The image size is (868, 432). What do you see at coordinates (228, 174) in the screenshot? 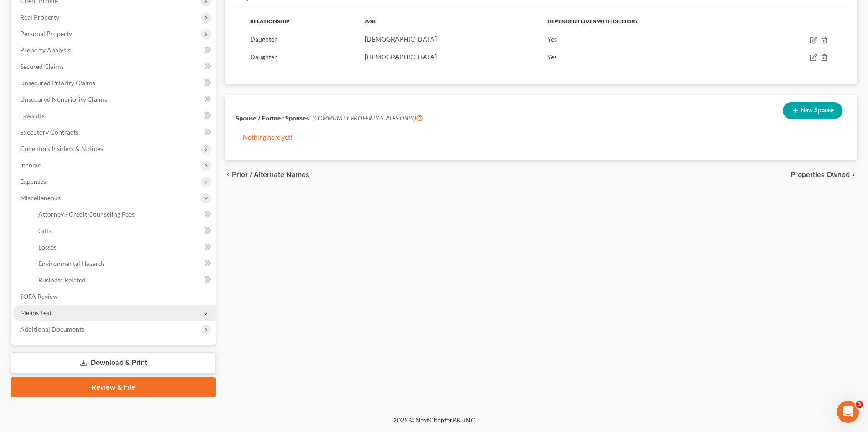
I see `i: chevron_left` at bounding box center [228, 174].